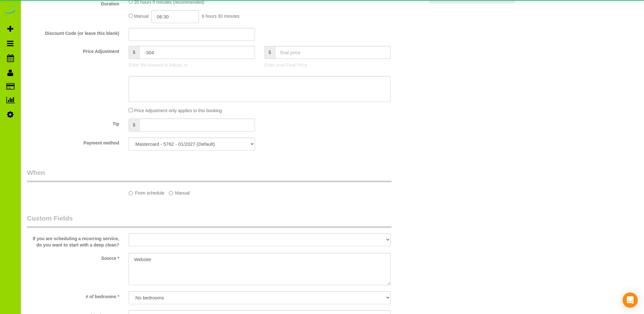 The width and height of the screenshot is (644, 314). I want to click on label: Price Adjustment, so click(73, 50).